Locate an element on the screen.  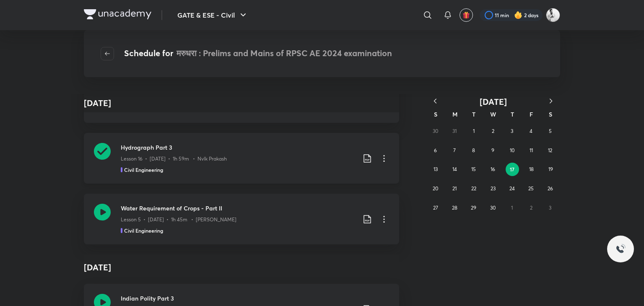
button: April 17, 2025 is located at coordinates (512, 169).